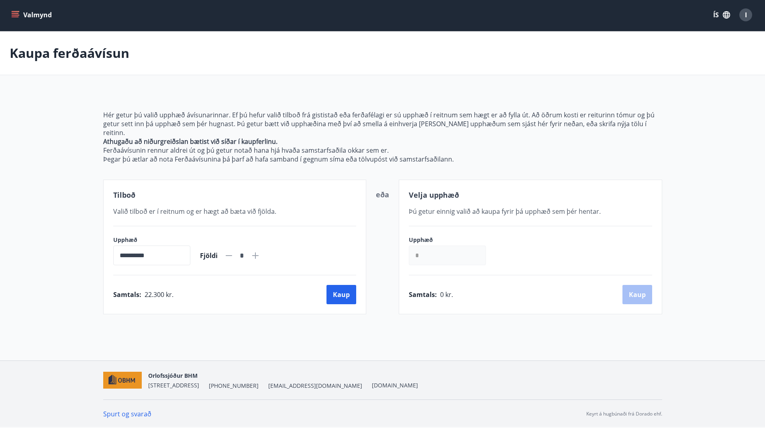  What do you see at coordinates (383, 150) in the screenshot?
I see `p: Ferðaávísunin rennur aldrei út og þú getur notað hana hjá hvaða samstarfsaðila okkar sem er.` at bounding box center [383, 150].